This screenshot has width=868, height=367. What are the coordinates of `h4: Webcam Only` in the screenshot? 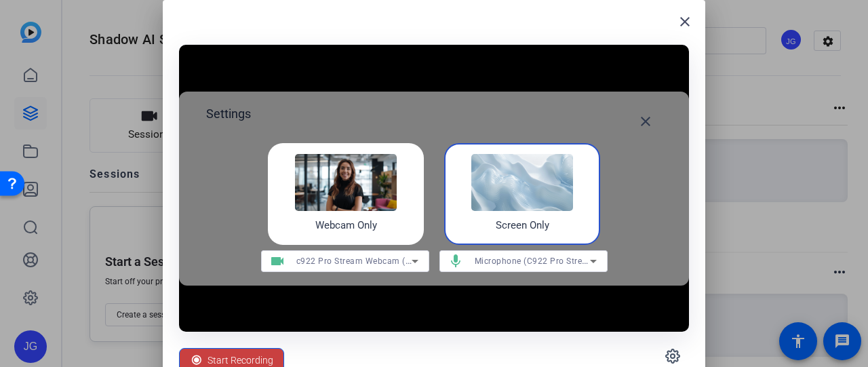 It's located at (346, 225).